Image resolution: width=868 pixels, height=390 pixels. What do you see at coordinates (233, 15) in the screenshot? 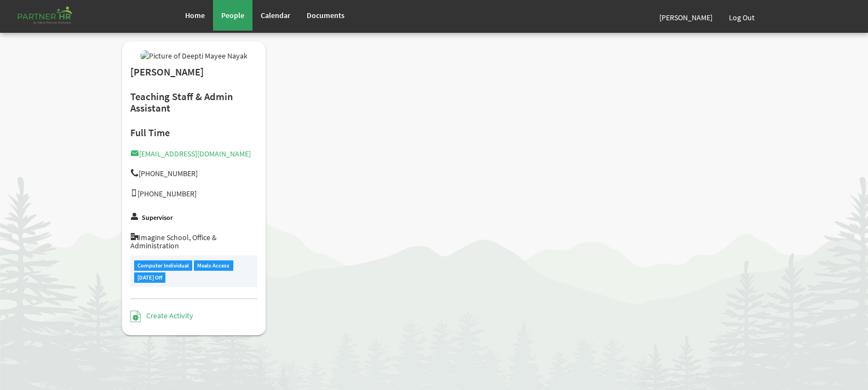
I see `span: People` at bounding box center [233, 15].